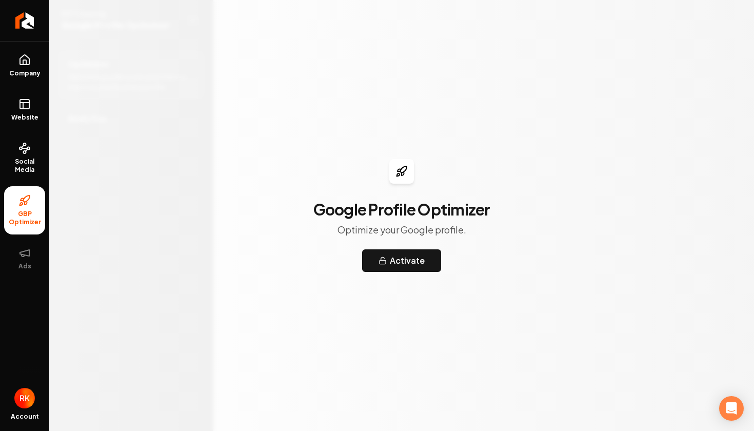 Image resolution: width=754 pixels, height=431 pixels. Describe the element at coordinates (25, 166) in the screenshot. I see `span: Social Media` at that location.